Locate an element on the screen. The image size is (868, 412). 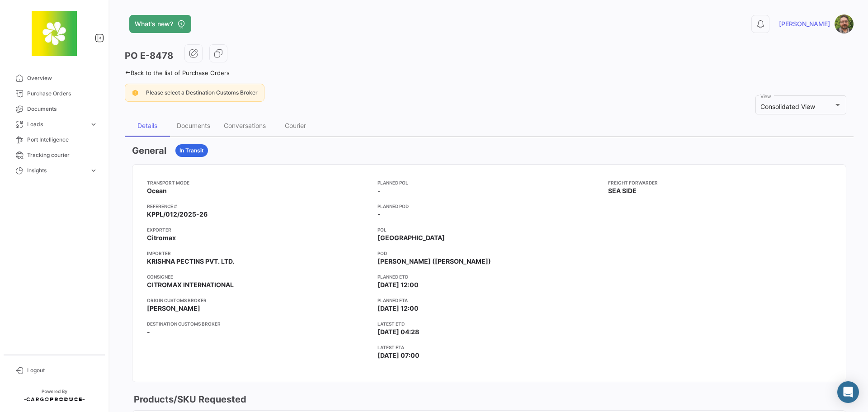
h3: Products/SKU Requested is located at coordinates (189, 400).